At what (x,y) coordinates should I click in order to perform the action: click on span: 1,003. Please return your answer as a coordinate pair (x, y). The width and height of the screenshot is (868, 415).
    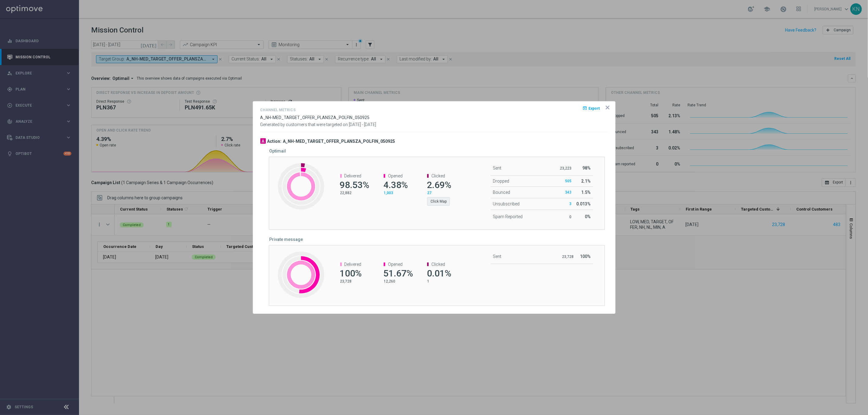
    Looking at the image, I should click on (389, 193).